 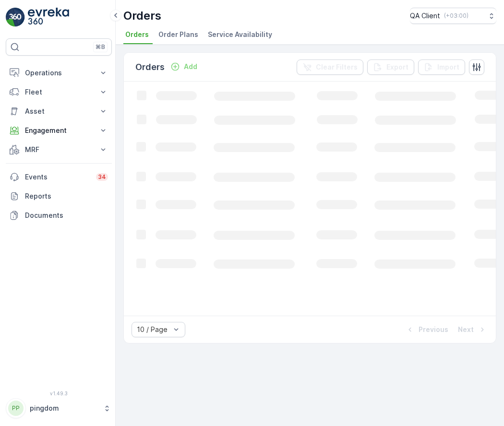 I want to click on button: Asset, so click(x=58, y=111).